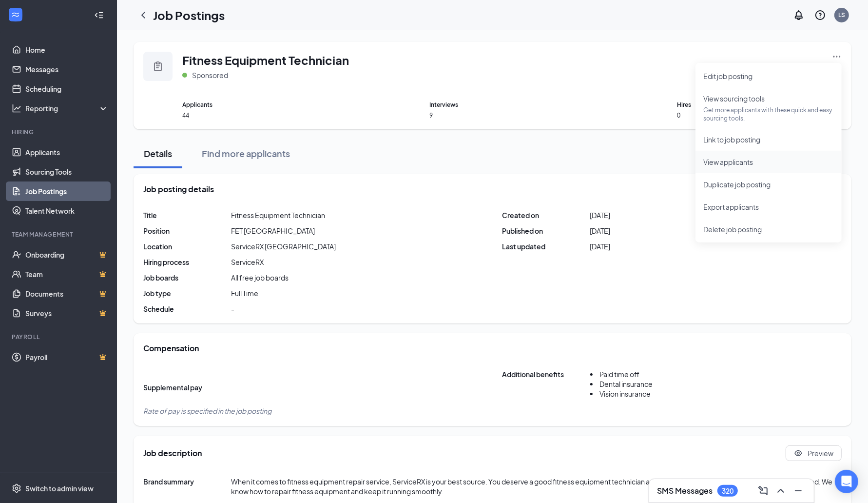 The height and width of the screenshot is (503, 868). Describe the element at coordinates (760, 115) in the screenshot. I see `span: 0` at that location.